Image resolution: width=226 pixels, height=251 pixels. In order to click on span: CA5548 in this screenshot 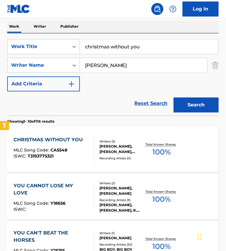, I will do `click(59, 150)`.